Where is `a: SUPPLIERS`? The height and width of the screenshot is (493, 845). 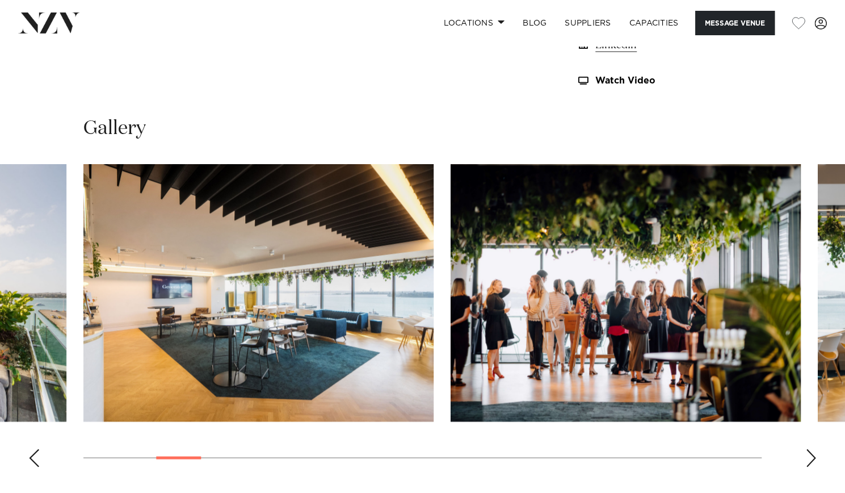
a: SUPPLIERS is located at coordinates (588, 23).